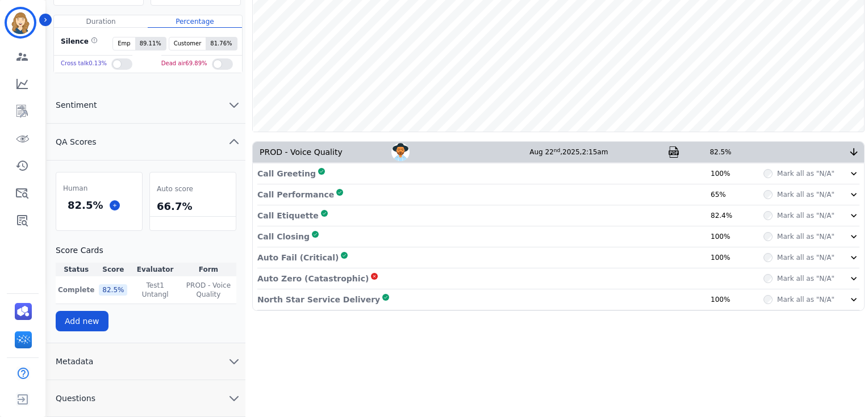 The image size is (868, 417). Describe the element at coordinates (74, 362) in the screenshot. I see `span: Metadata` at that location.